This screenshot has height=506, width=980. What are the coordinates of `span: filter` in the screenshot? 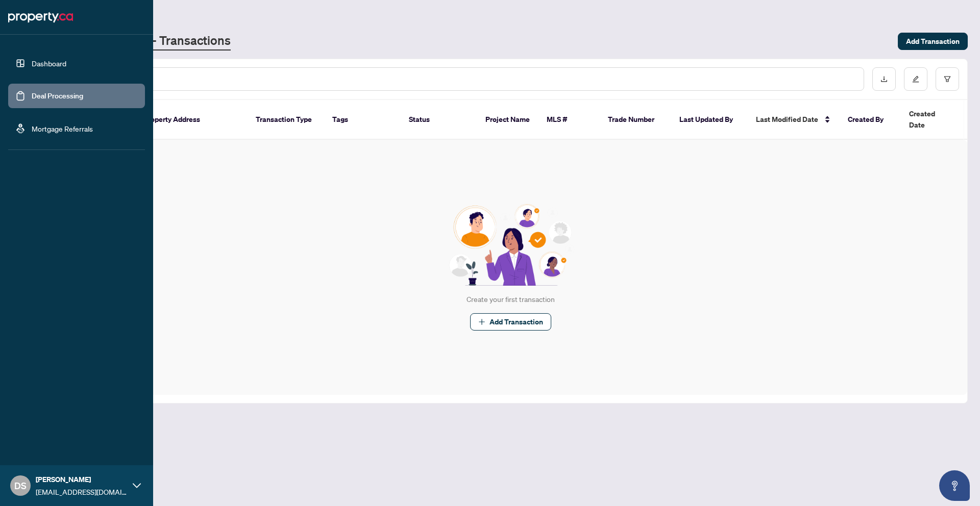 It's located at (947, 79).